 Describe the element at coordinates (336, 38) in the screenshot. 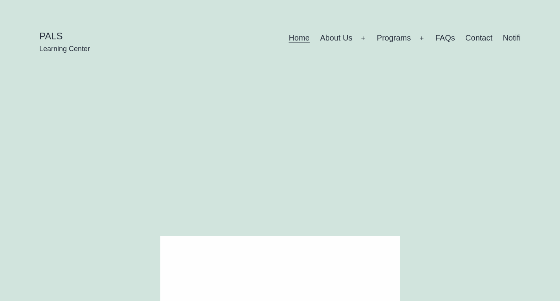

I see `a: About Us` at that location.